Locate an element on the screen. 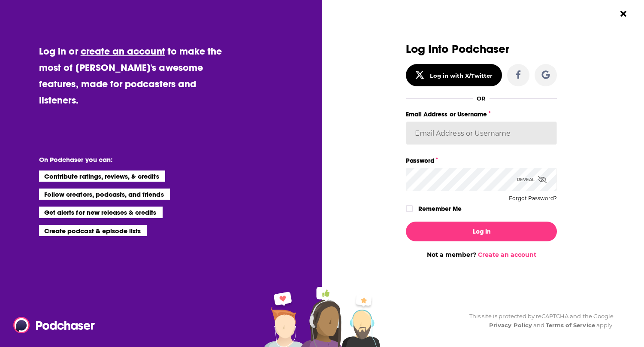  div: OR is located at coordinates (481, 98).